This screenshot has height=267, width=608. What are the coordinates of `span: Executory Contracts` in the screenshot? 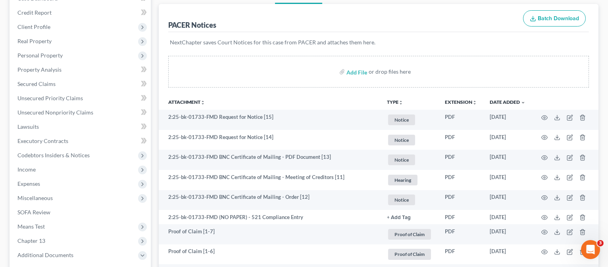 It's located at (43, 141).